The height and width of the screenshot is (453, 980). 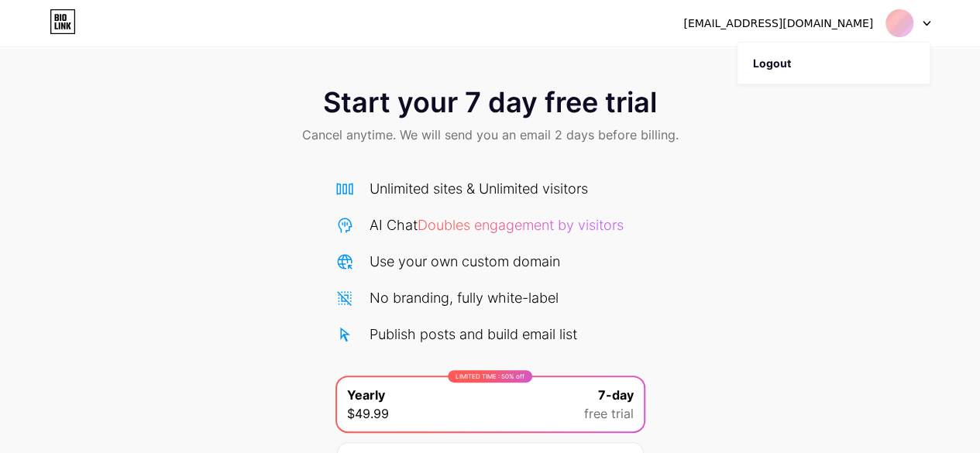 I want to click on span: $49.99, so click(x=368, y=414).